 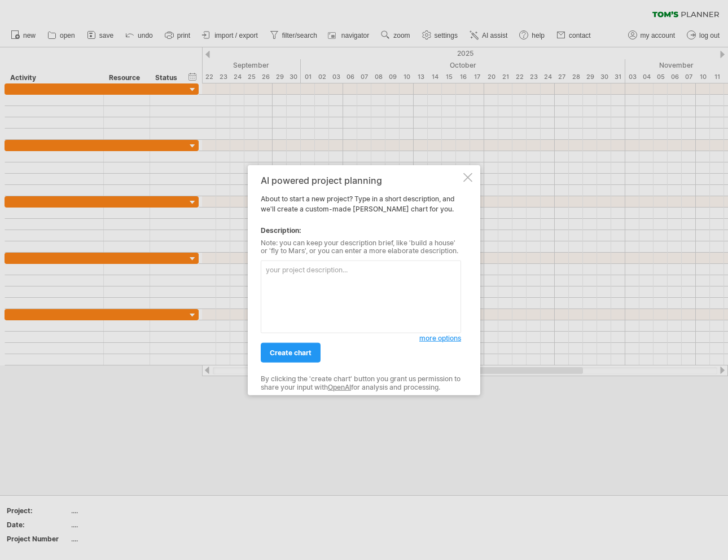 What do you see at coordinates (361, 383) in the screenshot?
I see `div: By clicking the 'create chart' button you grant us permission to share your input with for analys...` at bounding box center [361, 383].